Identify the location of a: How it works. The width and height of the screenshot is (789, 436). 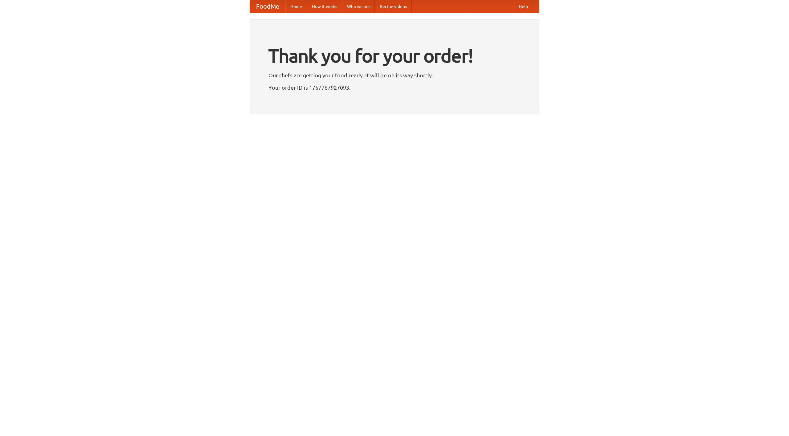
(325, 6).